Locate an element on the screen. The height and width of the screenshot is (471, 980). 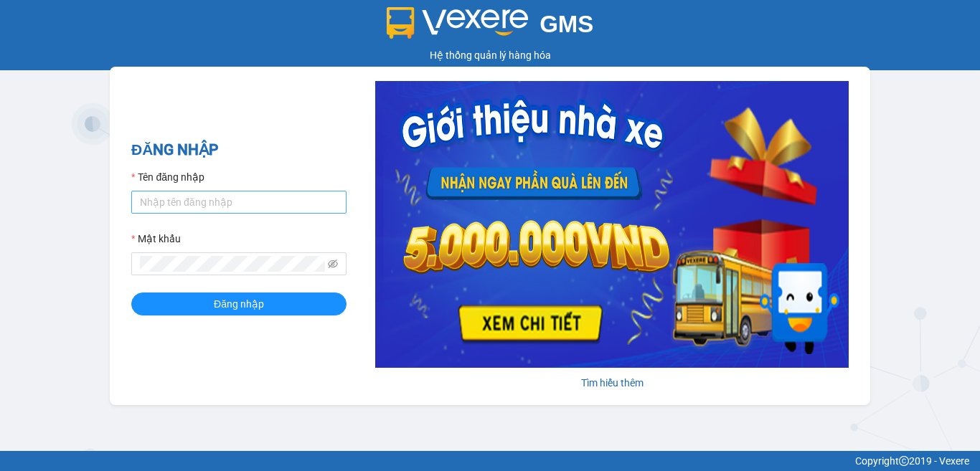
span: GMS is located at coordinates (566, 24).